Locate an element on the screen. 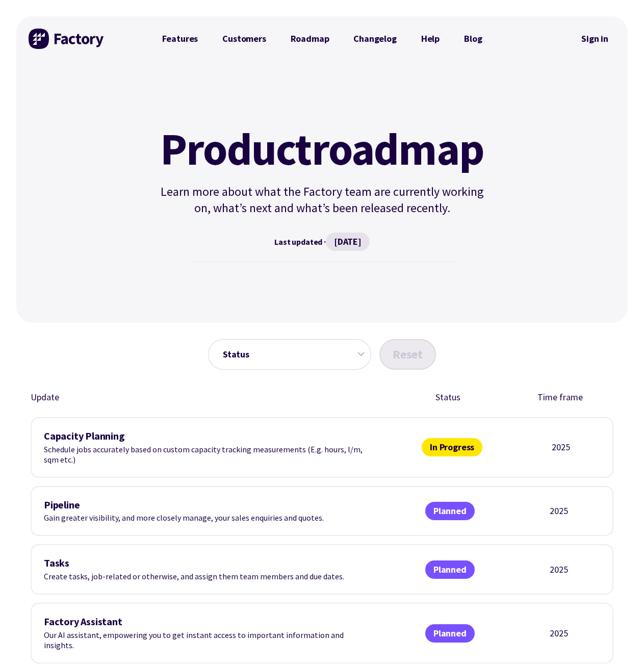 Image resolution: width=644 pixels, height=665 pixels. mark: roadmap is located at coordinates (398, 149).